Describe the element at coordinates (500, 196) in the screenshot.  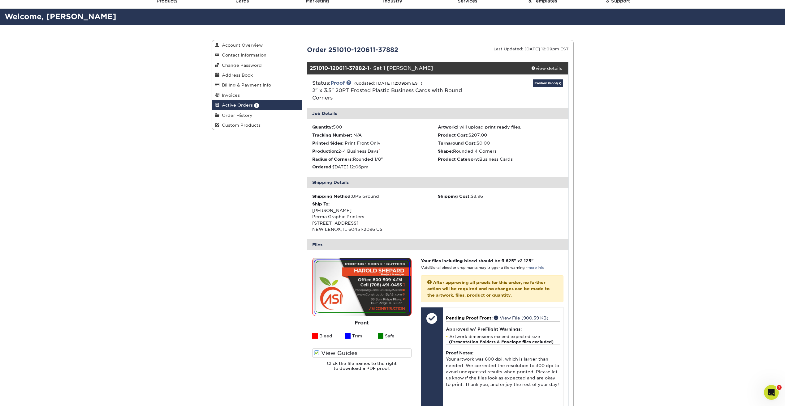
I see `div: $8.96` at that location.